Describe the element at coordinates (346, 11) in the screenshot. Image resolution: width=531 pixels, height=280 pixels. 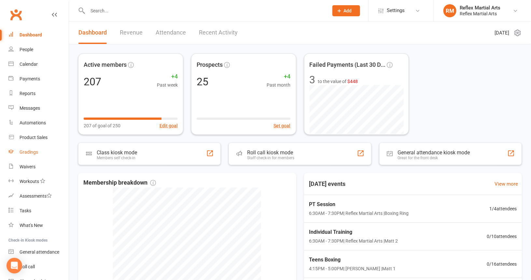
I see `button: Add` at that location.